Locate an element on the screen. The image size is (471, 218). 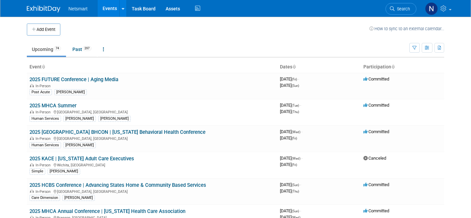
img: ExhibitDay is located at coordinates (44, 9).